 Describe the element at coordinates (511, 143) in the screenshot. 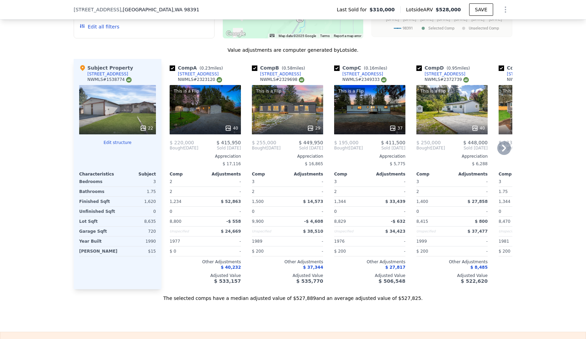

I see `span: $ 283,500` at that location.